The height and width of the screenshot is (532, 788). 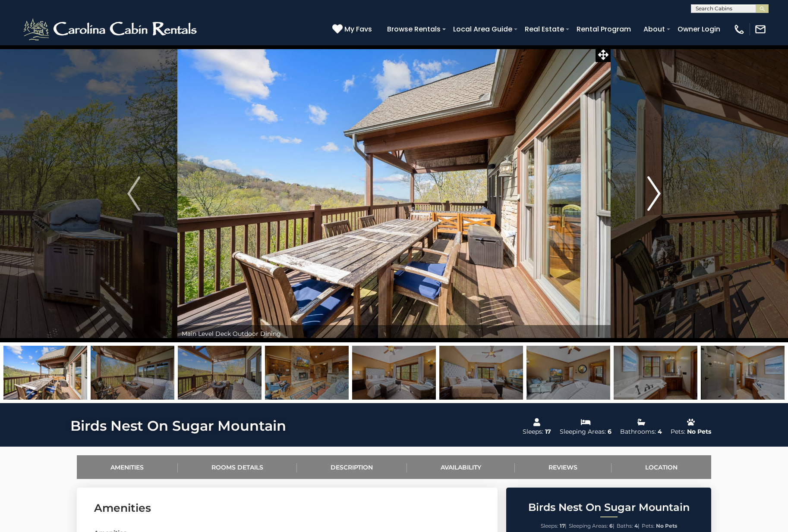 What do you see at coordinates (220, 373) in the screenshot?
I see `img: 168603416` at bounding box center [220, 373].